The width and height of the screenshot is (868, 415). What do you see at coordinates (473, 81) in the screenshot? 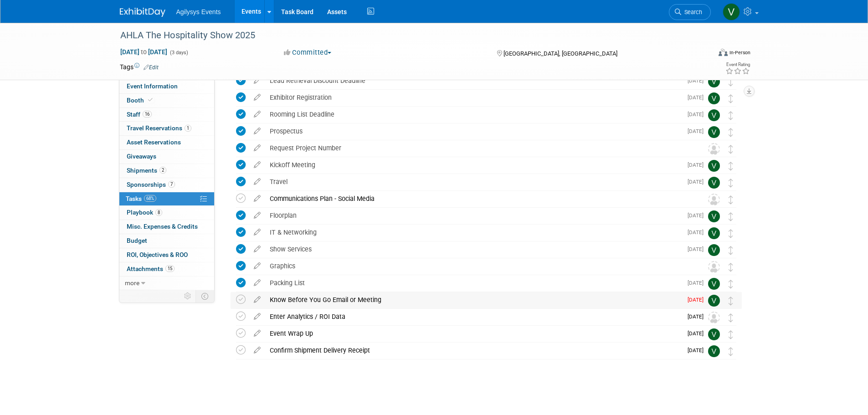
I see `div: Lead Retrieval Discount Deadline` at bounding box center [473, 81].